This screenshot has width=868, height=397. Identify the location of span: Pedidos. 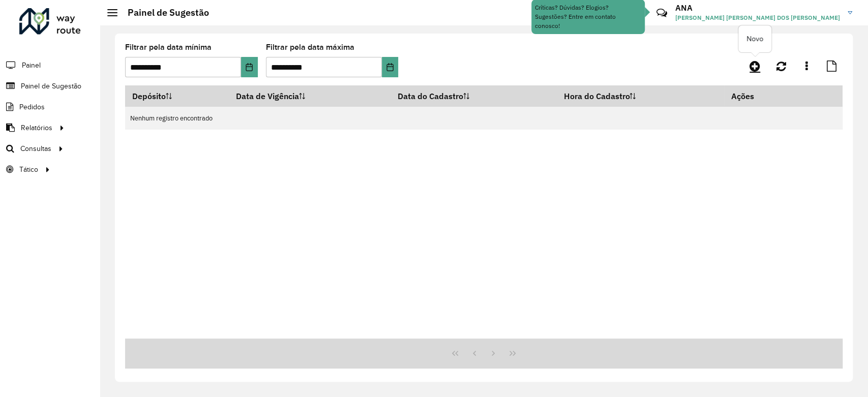
(32, 106).